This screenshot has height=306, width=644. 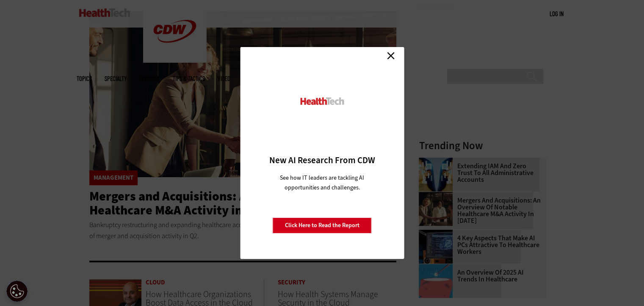 What do you see at coordinates (17, 291) in the screenshot?
I see `button: Open Preferences` at bounding box center [17, 291].